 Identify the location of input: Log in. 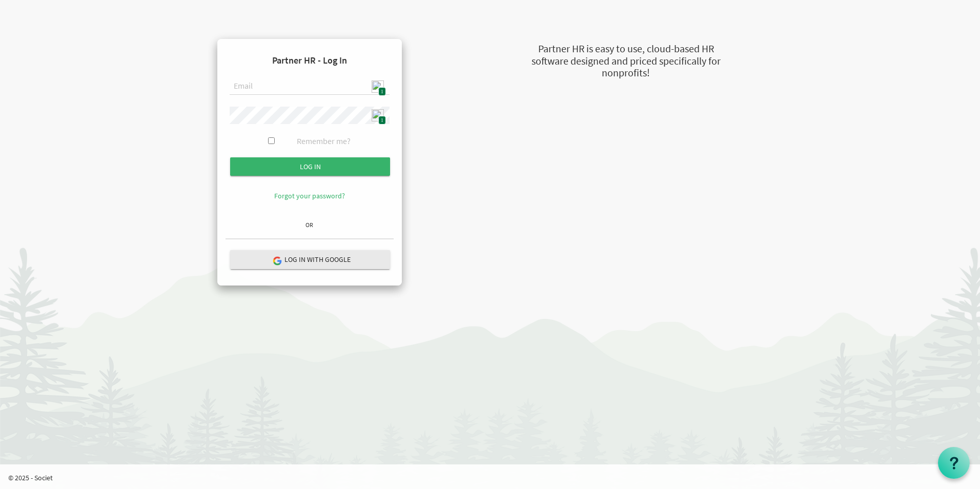
(311, 166).